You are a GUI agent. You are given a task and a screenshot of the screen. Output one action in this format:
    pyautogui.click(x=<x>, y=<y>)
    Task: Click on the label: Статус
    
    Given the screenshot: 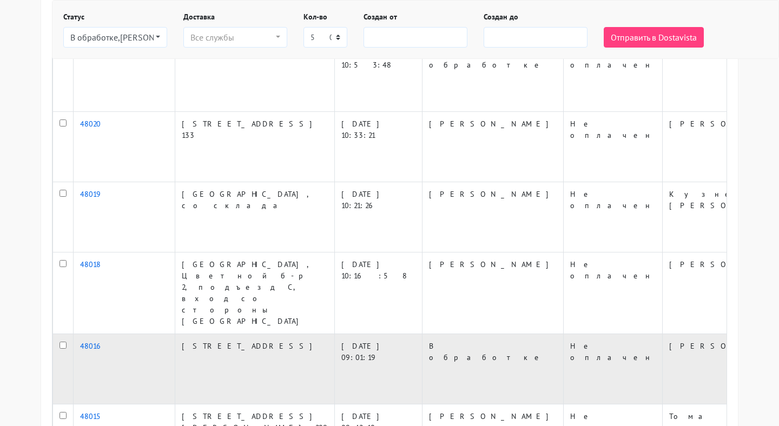 What is the action you would take?
    pyautogui.click(x=74, y=17)
    